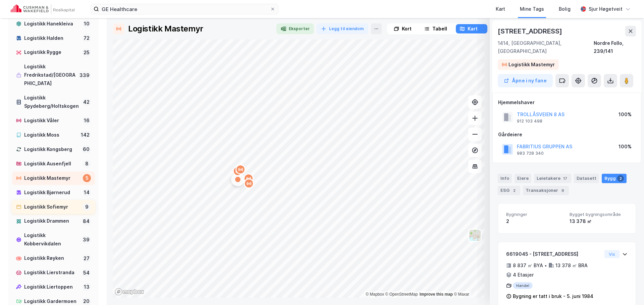 Image resolution: width=644 pixels, height=305 pixels. Describe the element at coordinates (87, 178) in the screenshot. I see `div: 5` at that location.